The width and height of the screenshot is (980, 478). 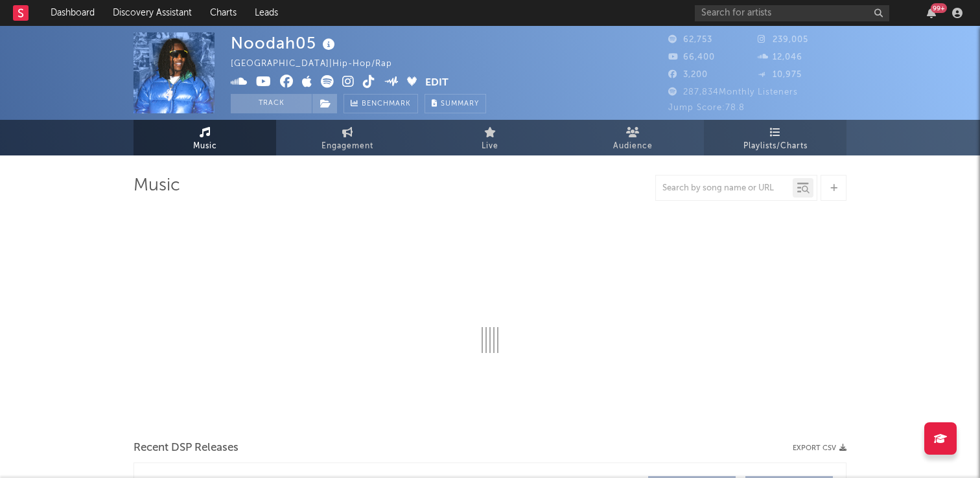 I want to click on span: Live, so click(x=490, y=147).